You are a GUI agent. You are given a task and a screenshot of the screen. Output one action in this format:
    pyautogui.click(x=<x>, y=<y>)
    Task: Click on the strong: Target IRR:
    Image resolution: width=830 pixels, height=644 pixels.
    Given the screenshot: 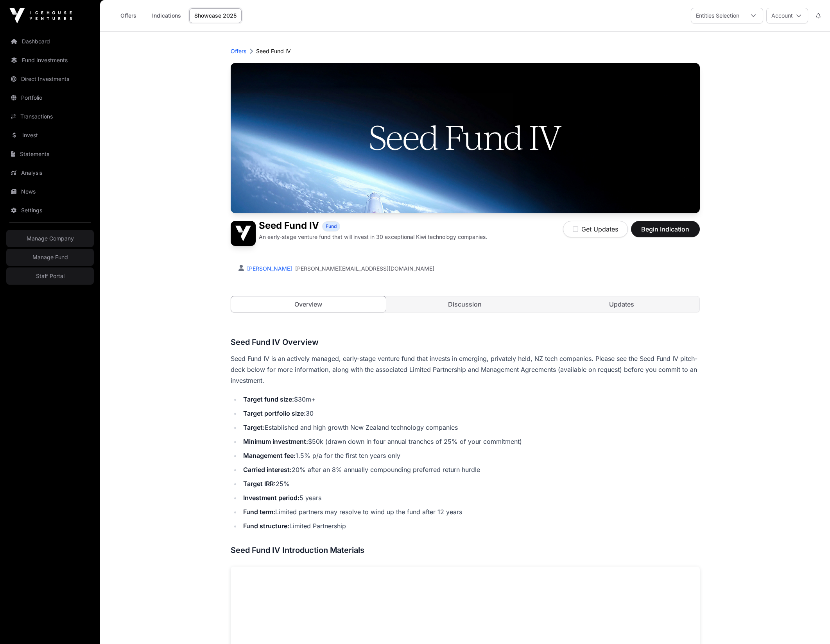 What is the action you would take?
    pyautogui.click(x=259, y=484)
    